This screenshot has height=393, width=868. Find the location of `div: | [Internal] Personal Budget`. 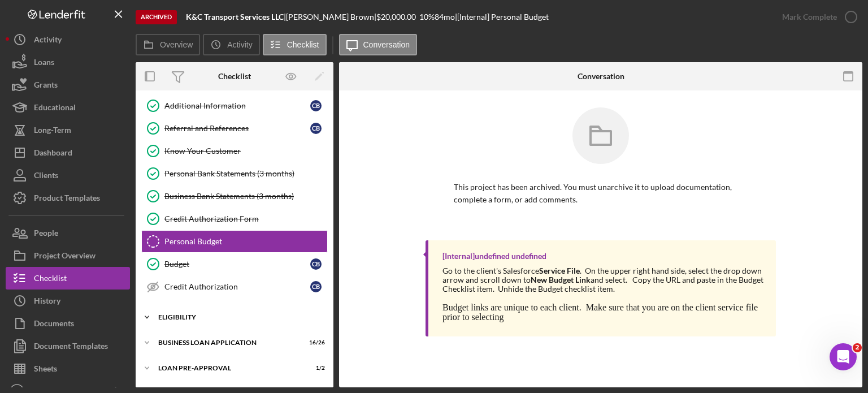

div: | [Internal] Personal Budget is located at coordinates (502, 17).